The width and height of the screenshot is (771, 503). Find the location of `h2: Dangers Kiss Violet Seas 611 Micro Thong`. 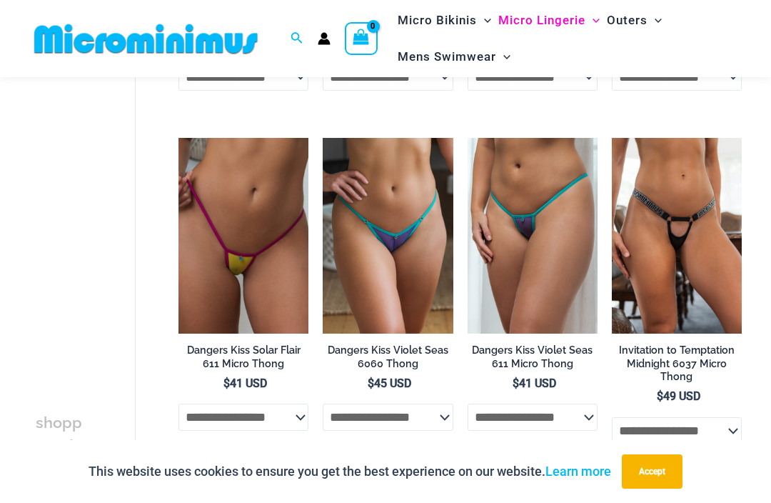

h2: Dangers Kiss Violet Seas 611 Micro Thong is located at coordinates (533, 356).